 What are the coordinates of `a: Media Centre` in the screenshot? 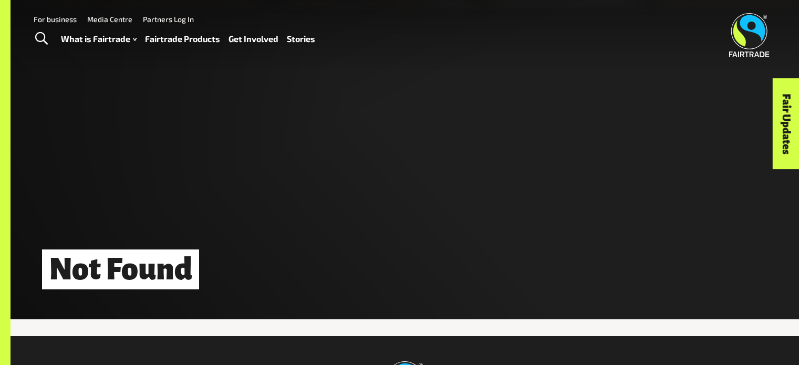 It's located at (110, 19).